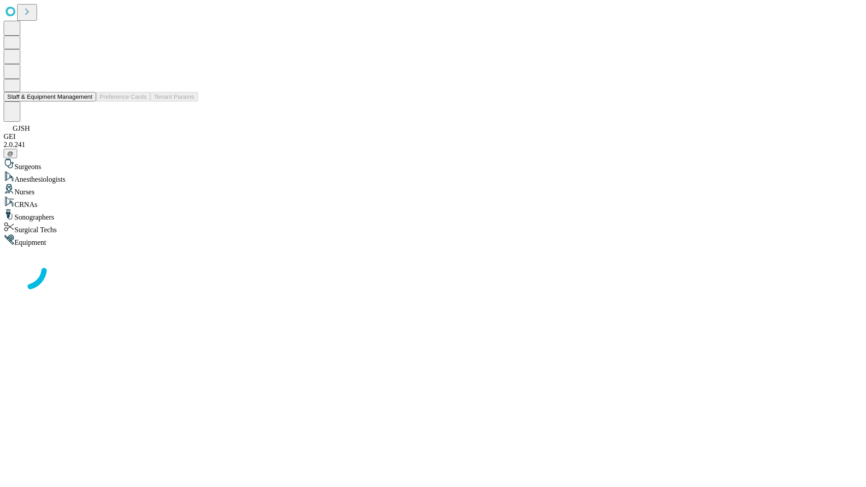  What do you see at coordinates (433, 145) in the screenshot?
I see `div: 2.0.241` at bounding box center [433, 145].